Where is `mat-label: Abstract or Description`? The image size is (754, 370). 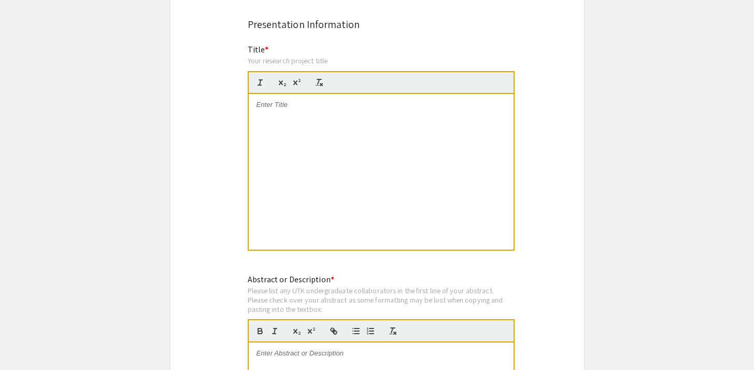 mat-label: Abstract or Description is located at coordinates (291, 279).